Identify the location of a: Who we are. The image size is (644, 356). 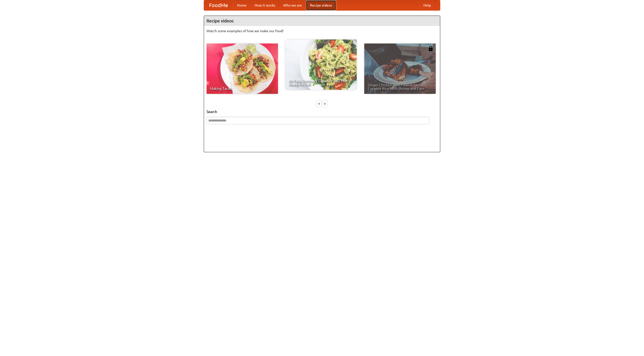
(293, 5).